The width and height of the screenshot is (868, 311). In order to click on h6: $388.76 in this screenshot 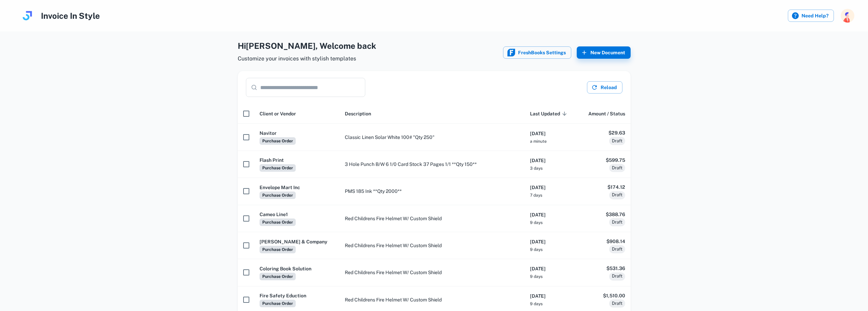, I will do `click(605, 214)`.